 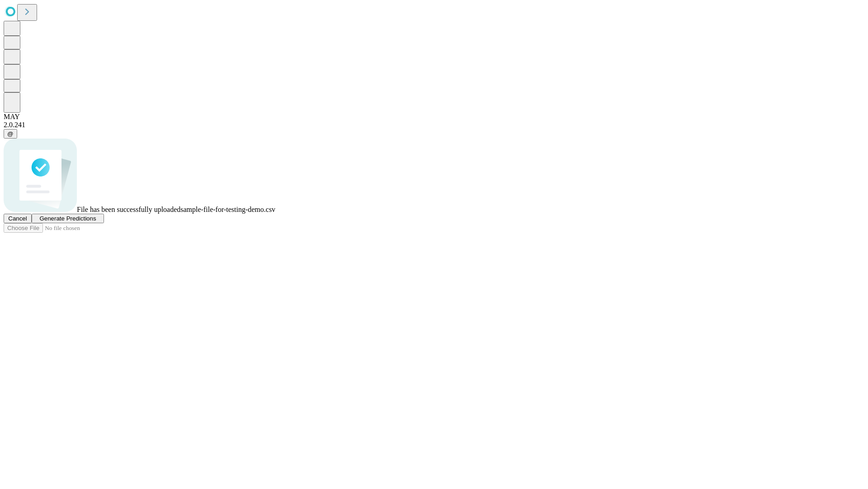 What do you see at coordinates (67, 218) in the screenshot?
I see `span: Generate Predictions` at bounding box center [67, 218].